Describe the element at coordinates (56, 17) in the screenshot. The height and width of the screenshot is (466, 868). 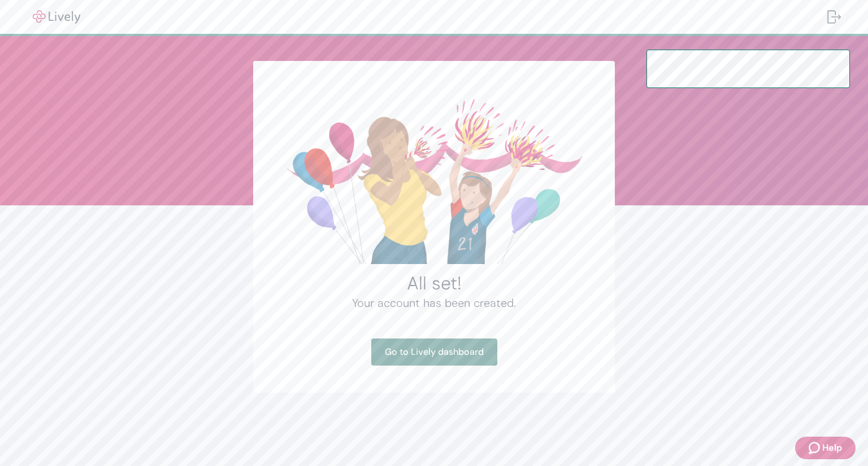
I see `img: Lively` at that location.